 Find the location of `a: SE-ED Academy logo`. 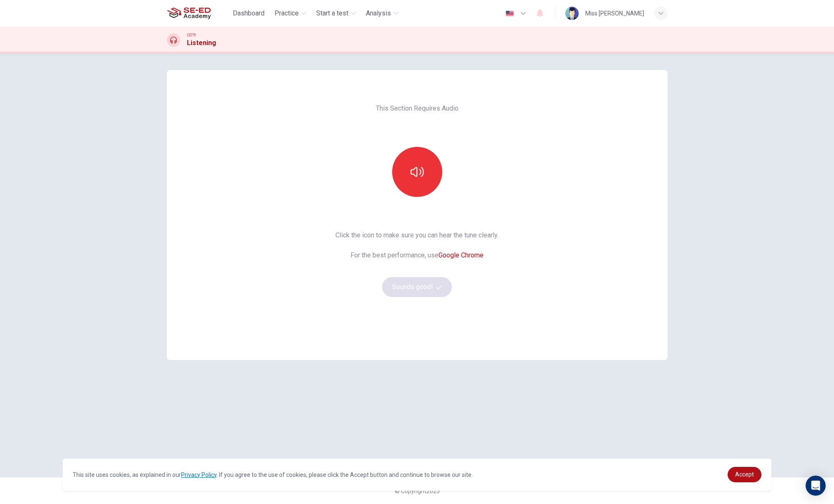

a: SE-ED Academy logo is located at coordinates (198, 13).